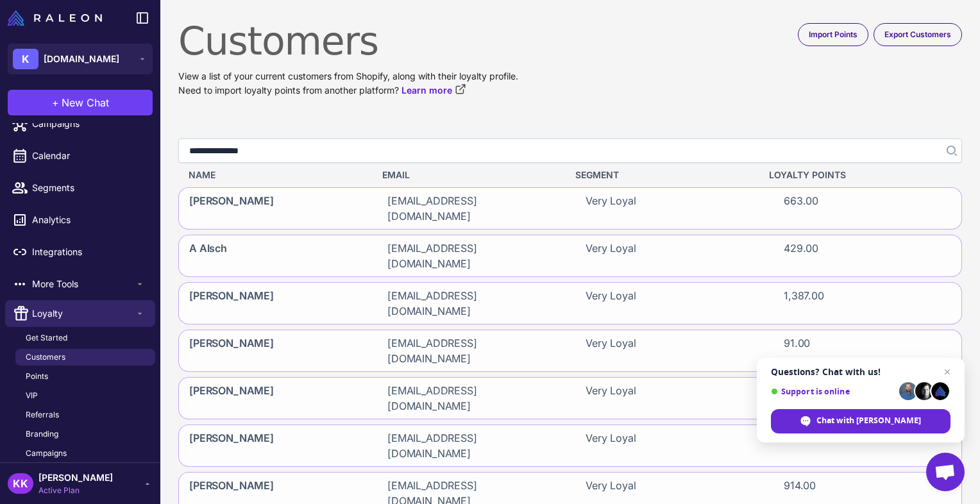 This screenshot has width=980, height=504. What do you see at coordinates (85, 357) in the screenshot?
I see `a: Customers` at bounding box center [85, 357].